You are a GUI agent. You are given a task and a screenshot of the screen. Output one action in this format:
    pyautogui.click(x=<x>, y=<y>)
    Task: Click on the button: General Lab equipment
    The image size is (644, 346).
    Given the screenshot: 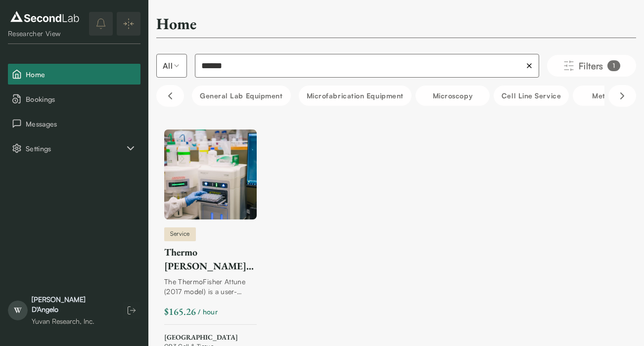 What is the action you would take?
    pyautogui.click(x=241, y=96)
    